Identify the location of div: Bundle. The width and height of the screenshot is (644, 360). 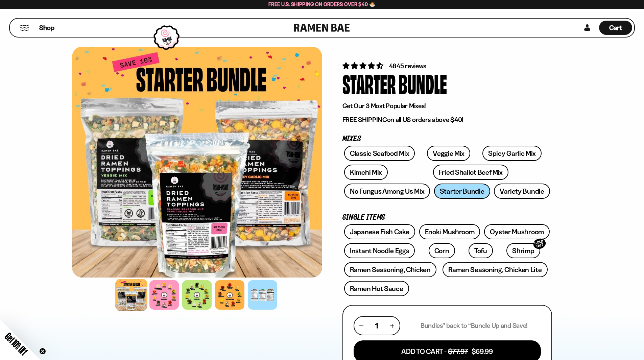
(422, 83).